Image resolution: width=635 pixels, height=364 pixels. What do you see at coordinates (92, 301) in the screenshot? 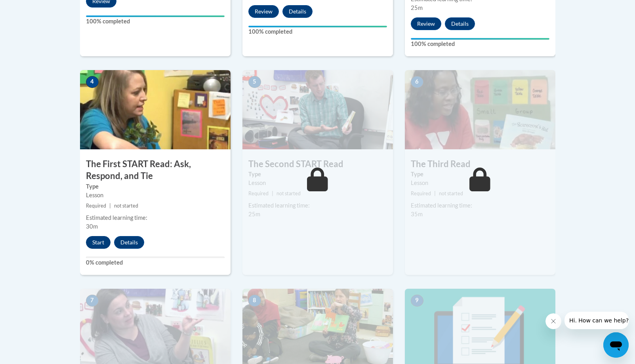
I see `span: 7` at bounding box center [92, 301].